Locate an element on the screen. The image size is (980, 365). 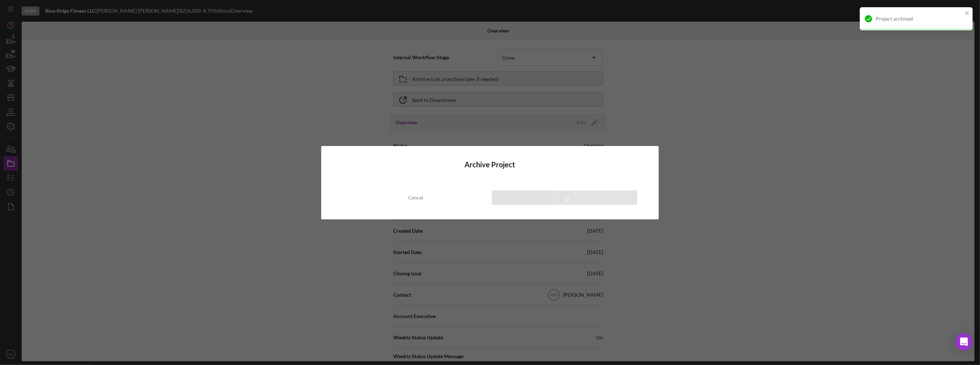
div: Cancel is located at coordinates (415, 198).